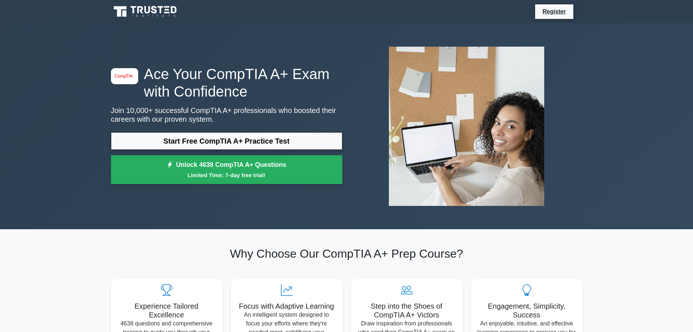 The height and width of the screenshot is (332, 693). Describe the element at coordinates (227, 141) in the screenshot. I see `a: Start Free CompTIA A+ Practice Test` at that location.